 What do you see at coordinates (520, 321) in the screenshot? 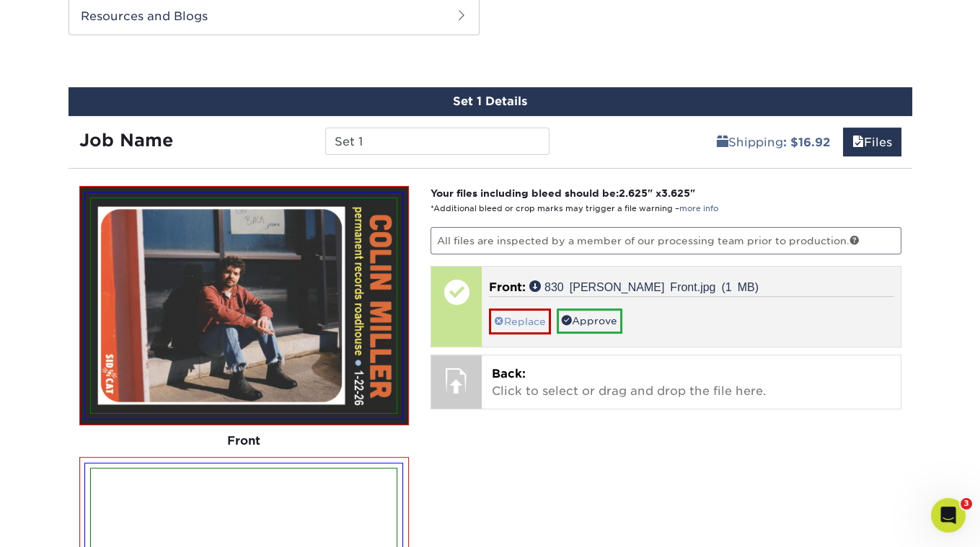
I see `a: Replace` at bounding box center [520, 321].